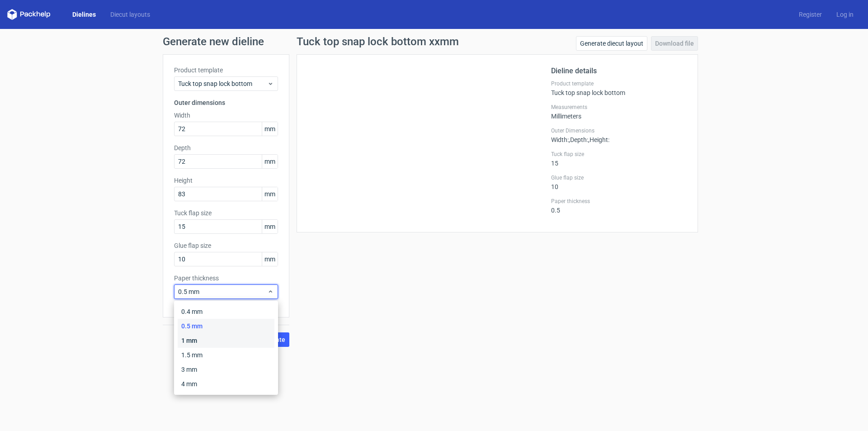 This screenshot has width=868, height=431. What do you see at coordinates (434, 42) in the screenshot?
I see `h1: Generate new dieline` at bounding box center [434, 42].